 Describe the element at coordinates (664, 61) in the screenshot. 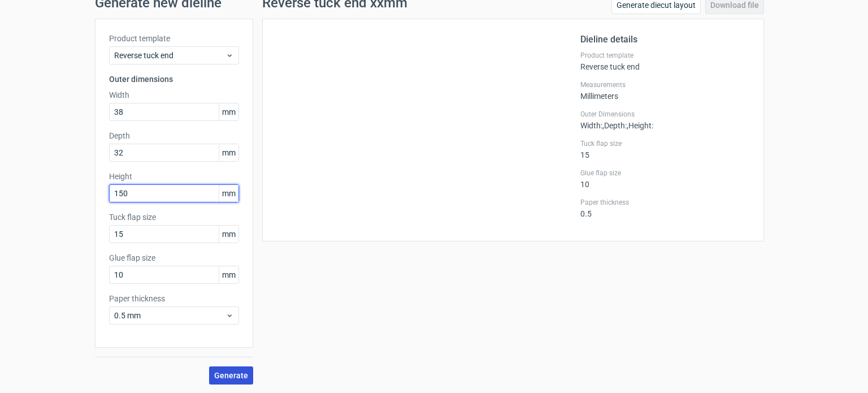

I see `div: Reverse tuck end` at that location.